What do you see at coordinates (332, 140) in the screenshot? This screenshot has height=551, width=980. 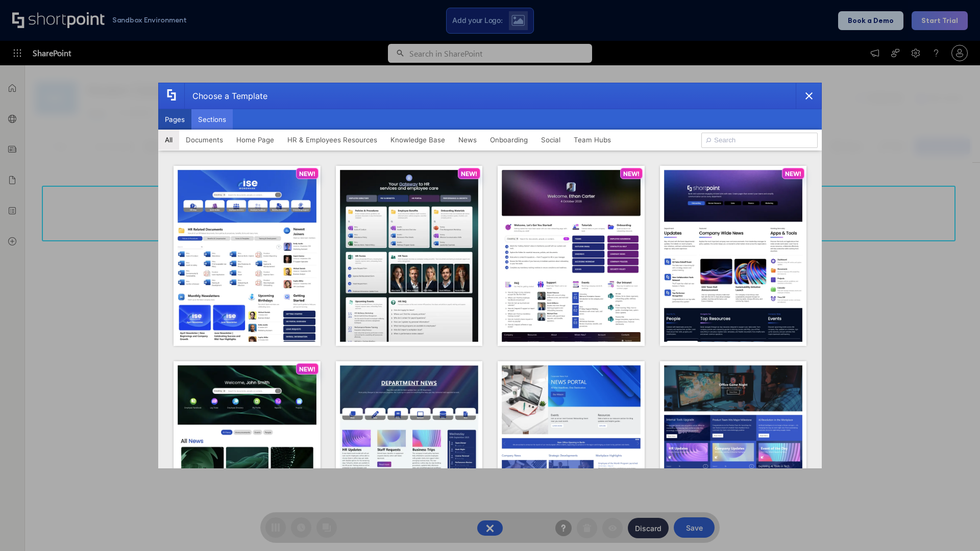 I see `button: HR & Employees Resources` at bounding box center [332, 140].